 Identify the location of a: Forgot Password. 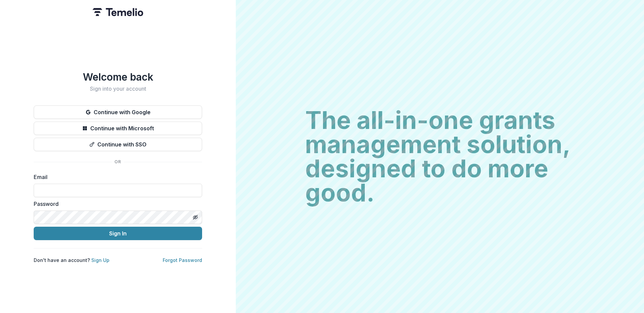
(182, 260).